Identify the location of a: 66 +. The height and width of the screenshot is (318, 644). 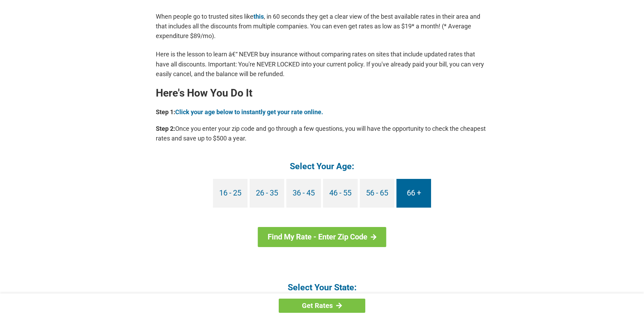
(414, 193).